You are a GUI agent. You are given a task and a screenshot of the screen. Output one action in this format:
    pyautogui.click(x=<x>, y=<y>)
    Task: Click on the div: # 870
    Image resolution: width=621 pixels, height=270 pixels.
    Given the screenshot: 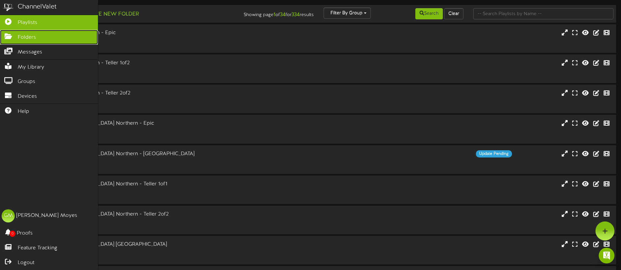 What is the action you would take?
    pyautogui.click(x=145, y=75)
    